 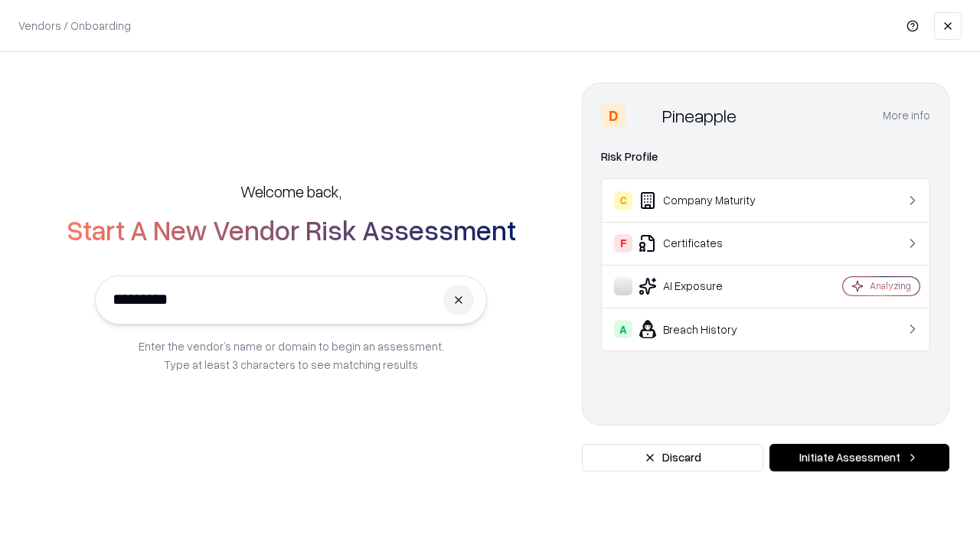 I want to click on div: Breach History, so click(x=705, y=329).